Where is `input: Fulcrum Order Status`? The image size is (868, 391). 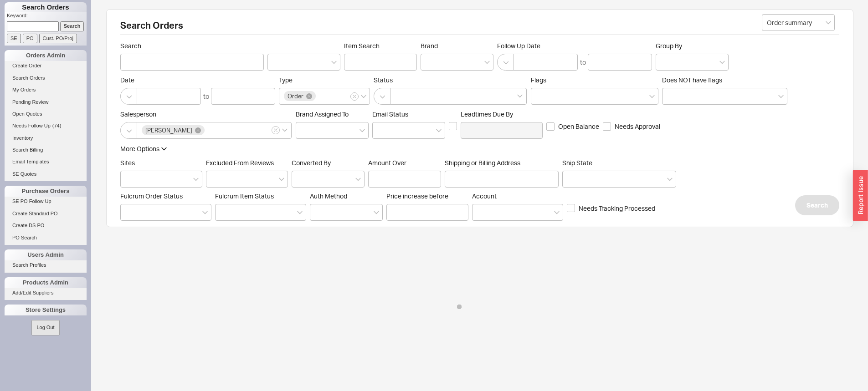 input: Fulcrum Order Status is located at coordinates (129, 212).